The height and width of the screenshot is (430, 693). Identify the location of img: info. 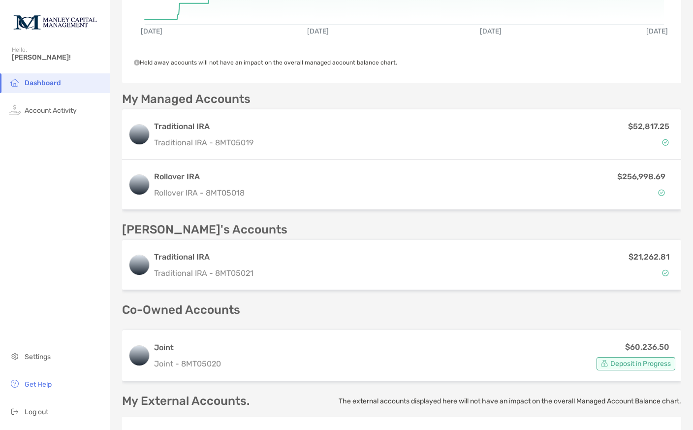
(332, 401).